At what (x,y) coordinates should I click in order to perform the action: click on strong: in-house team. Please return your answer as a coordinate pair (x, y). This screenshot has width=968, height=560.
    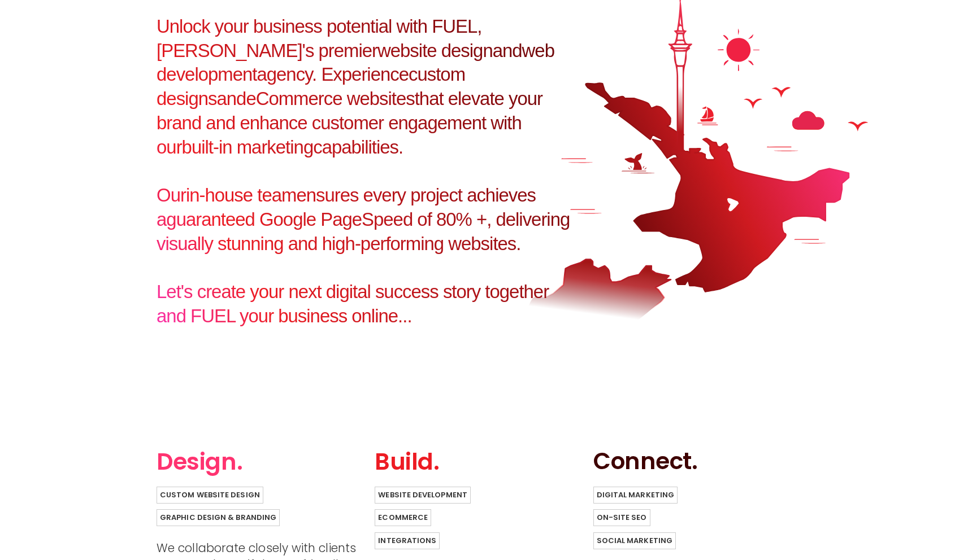
    Looking at the image, I should click on (241, 195).